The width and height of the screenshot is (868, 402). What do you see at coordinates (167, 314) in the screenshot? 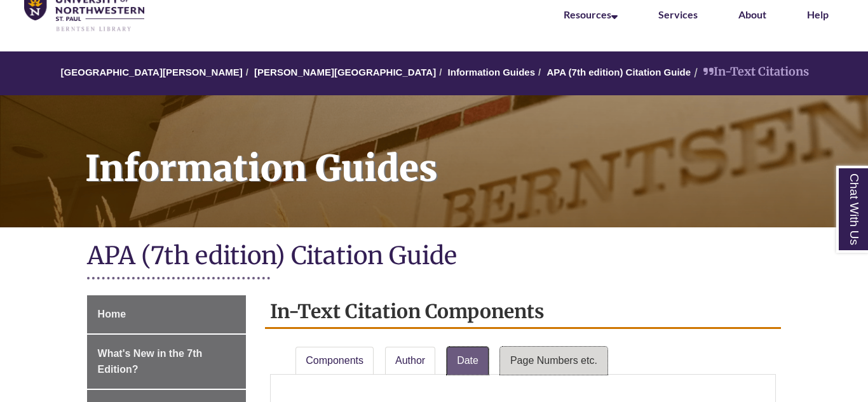
I see `a: Home` at bounding box center [167, 314].